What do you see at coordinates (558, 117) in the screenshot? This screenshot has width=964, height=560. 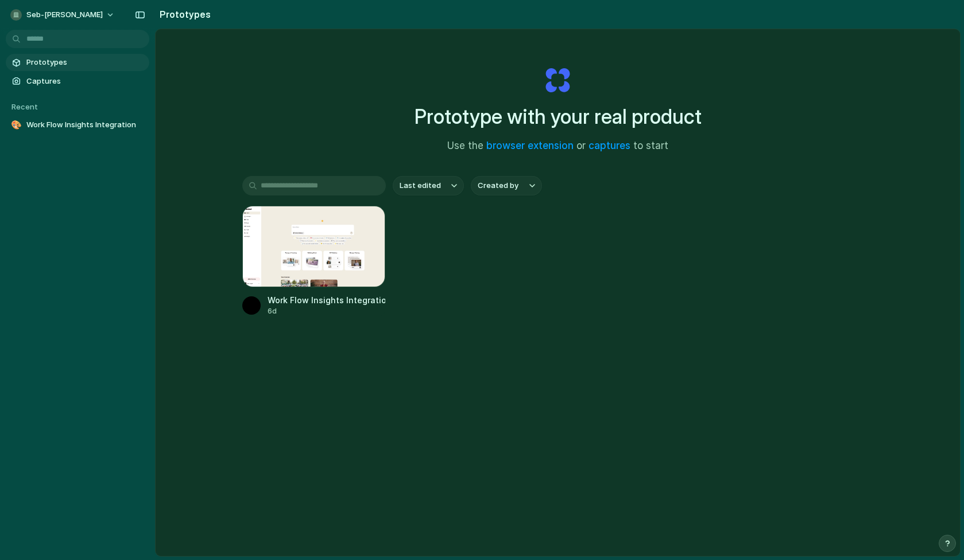 I see `h1: Prototype with your real product` at bounding box center [558, 117].